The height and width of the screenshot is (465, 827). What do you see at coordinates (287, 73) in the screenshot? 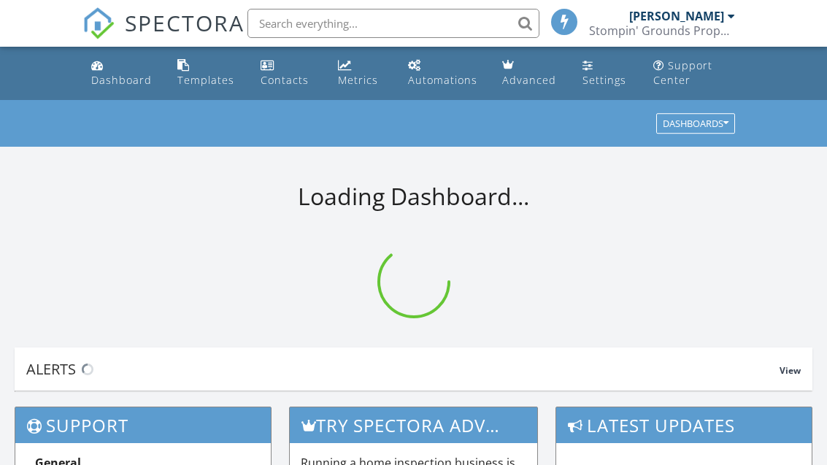
I see `a: Contacts` at bounding box center [287, 73].